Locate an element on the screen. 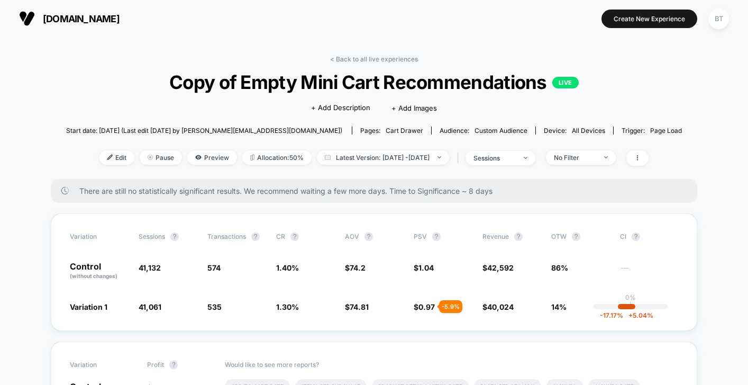 Image resolution: width=748 pixels, height=385 pixels. span: 1.40 % is located at coordinates (287, 267).